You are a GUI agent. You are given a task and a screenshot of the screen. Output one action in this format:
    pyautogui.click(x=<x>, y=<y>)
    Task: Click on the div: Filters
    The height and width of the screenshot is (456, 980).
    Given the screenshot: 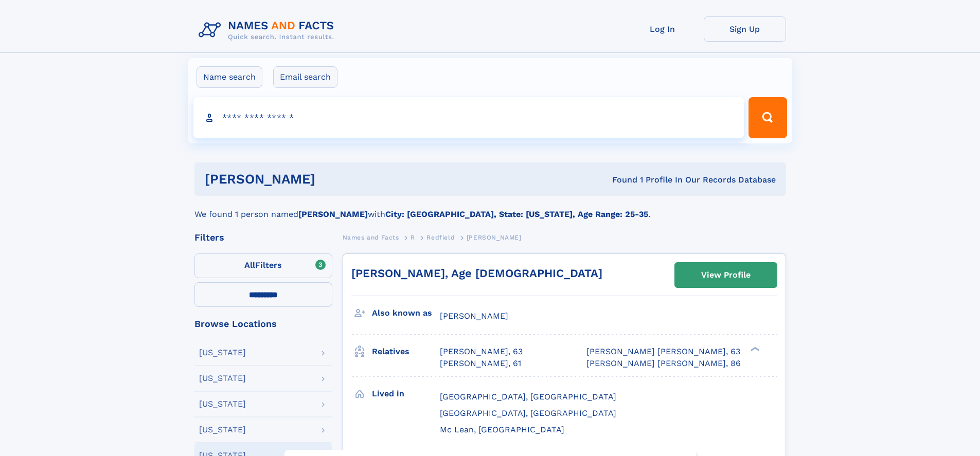 What is the action you would take?
    pyautogui.click(x=263, y=238)
    